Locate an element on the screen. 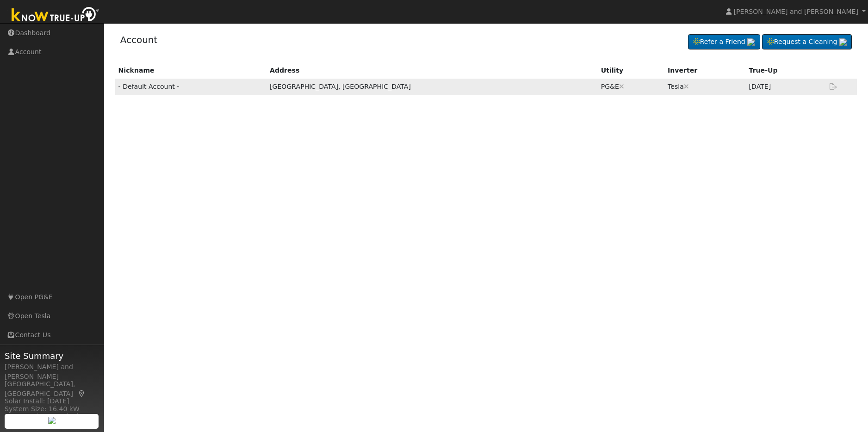  a: Export Interval Data is located at coordinates (834, 86).